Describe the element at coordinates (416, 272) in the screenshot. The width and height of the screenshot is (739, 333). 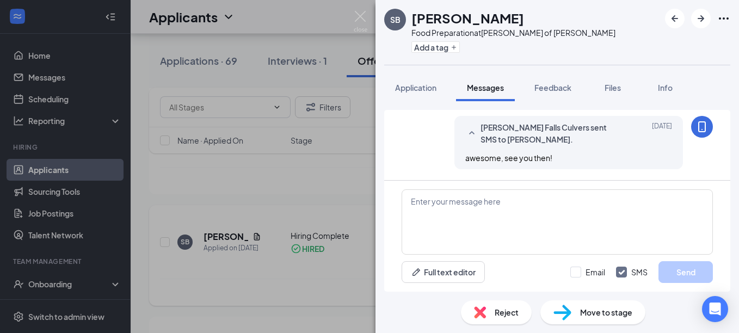
I see `svg: Pen` at that location.